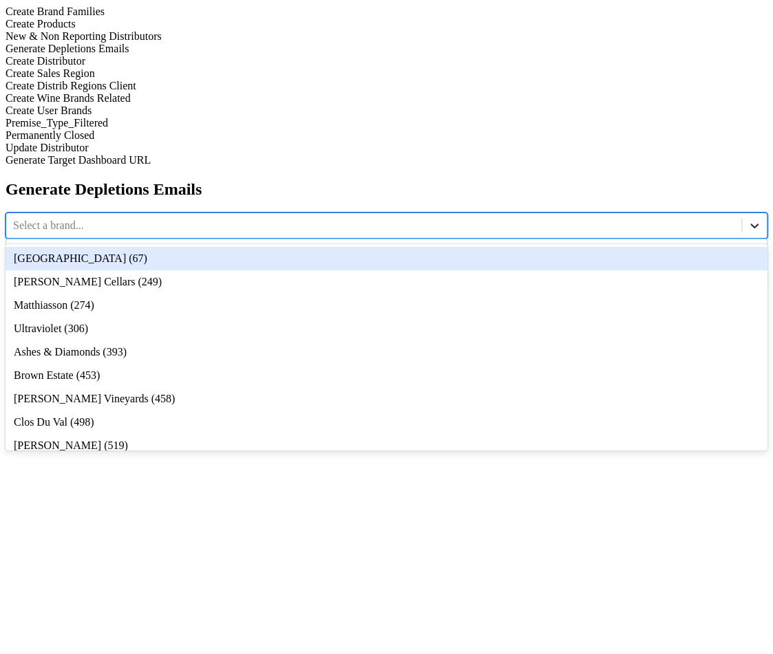  Describe the element at coordinates (386, 24) in the screenshot. I see `div: Create Products` at that location.